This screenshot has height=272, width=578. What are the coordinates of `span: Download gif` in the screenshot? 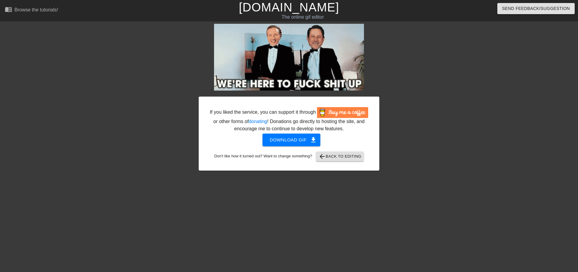 It's located at (291, 140).